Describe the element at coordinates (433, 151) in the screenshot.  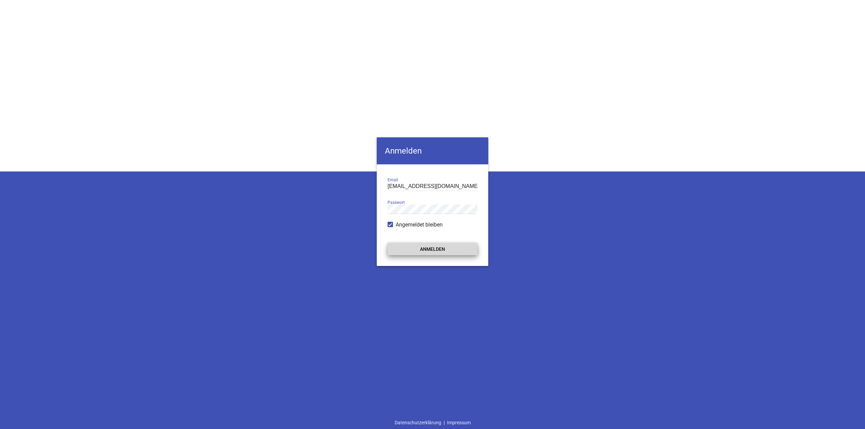
I see `h4: Anmelden` at that location.